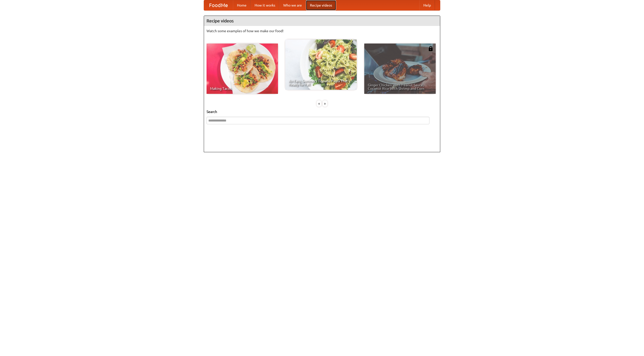 Image resolution: width=644 pixels, height=356 pixels. What do you see at coordinates (322, 111) in the screenshot?
I see `h5: Search` at bounding box center [322, 111].